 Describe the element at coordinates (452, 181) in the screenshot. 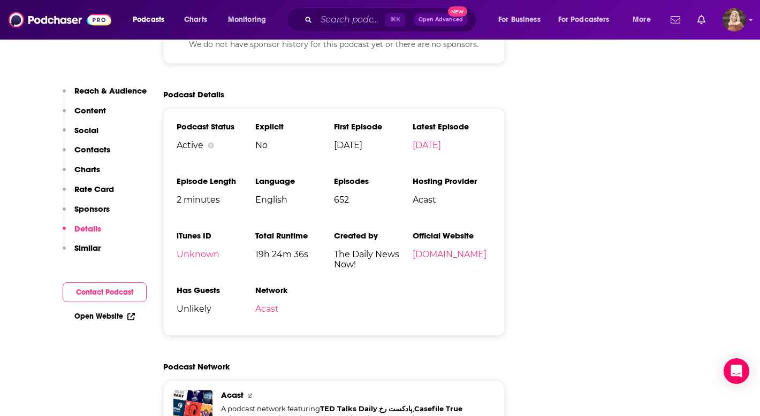

I see `h3: Hosting Provider` at that location.